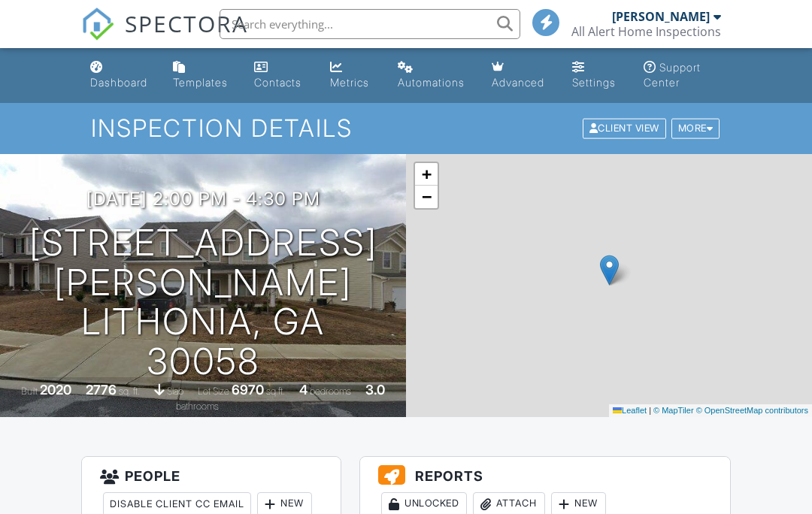 This screenshot has width=812, height=514. Describe the element at coordinates (98, 24) in the screenshot. I see `img: The Best Home Inspection Software - Spectora` at that location.